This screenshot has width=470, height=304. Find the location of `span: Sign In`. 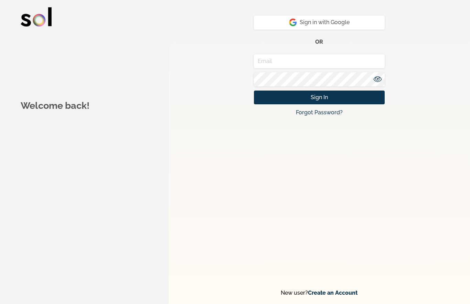

span: Sign In is located at coordinates (319, 97).